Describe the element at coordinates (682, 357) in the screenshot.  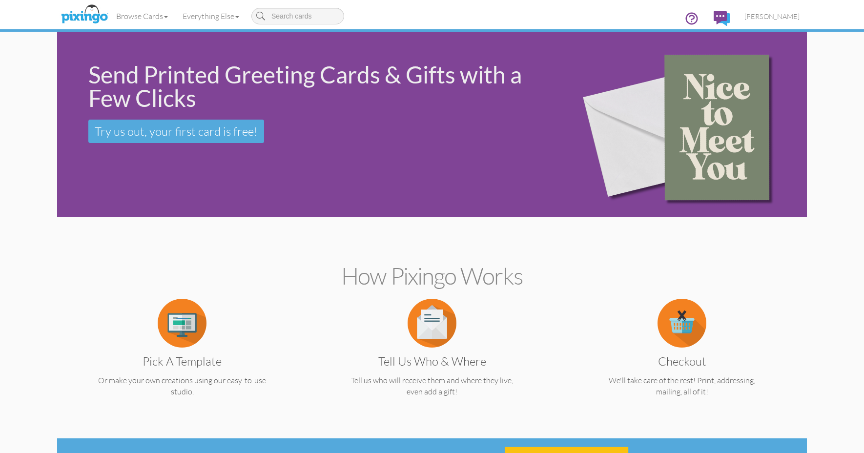
I see `a: Checkout We'll take care of the rest! Print, addressing, mailing, all of it!` at that location.